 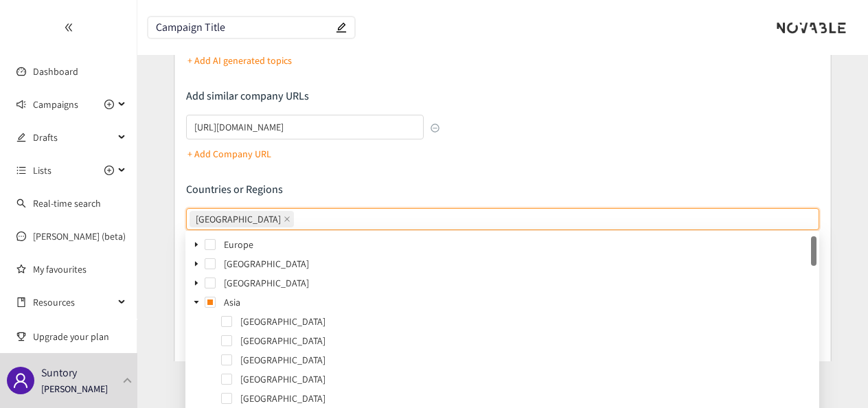 I want to click on span: Upgrade your plan, so click(x=79, y=337).